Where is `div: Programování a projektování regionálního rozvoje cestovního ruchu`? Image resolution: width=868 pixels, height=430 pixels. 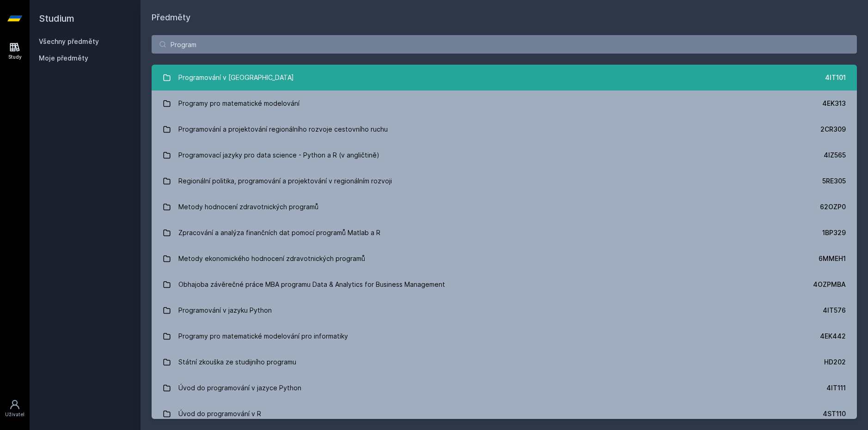
div: Programování a projektování regionálního rozvoje cestovního ruchu is located at coordinates (283, 129).